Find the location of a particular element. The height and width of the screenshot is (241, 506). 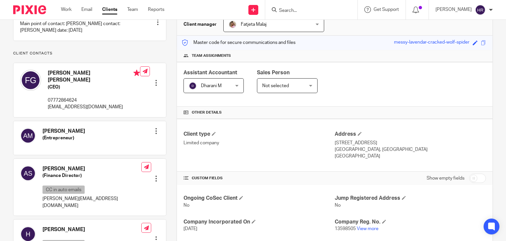

h4: Client type is located at coordinates (259, 134).